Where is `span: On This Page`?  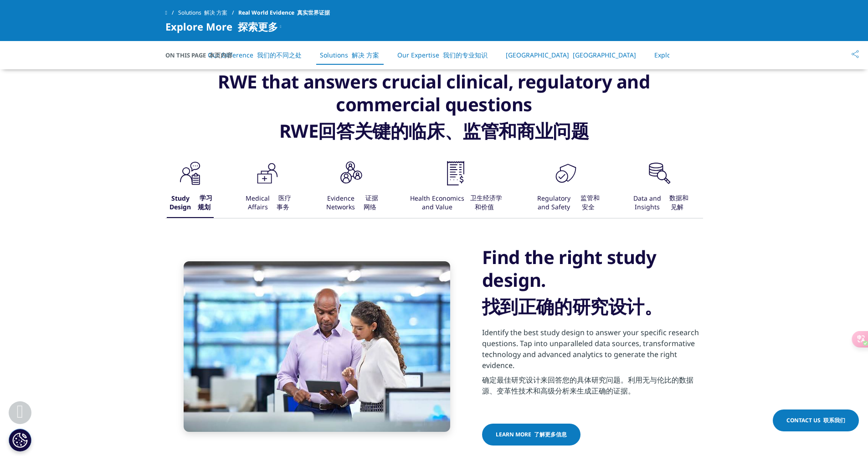 span: On This Page is located at coordinates (199, 55).